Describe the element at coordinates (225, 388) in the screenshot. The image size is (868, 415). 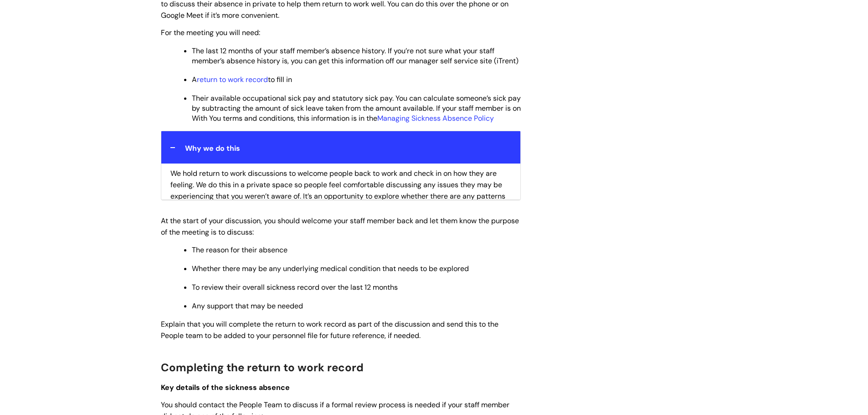
I see `span: Key details of the sickness absence` at that location.